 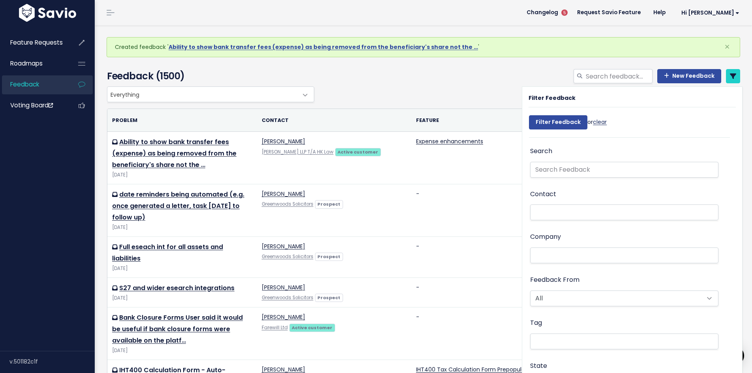 I want to click on label: Search, so click(x=541, y=151).